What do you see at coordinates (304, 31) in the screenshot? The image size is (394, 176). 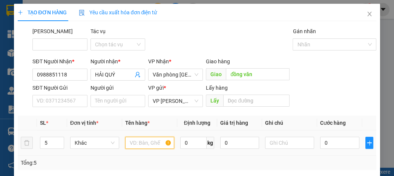 I see `label: Gán nhãn` at bounding box center [304, 31].